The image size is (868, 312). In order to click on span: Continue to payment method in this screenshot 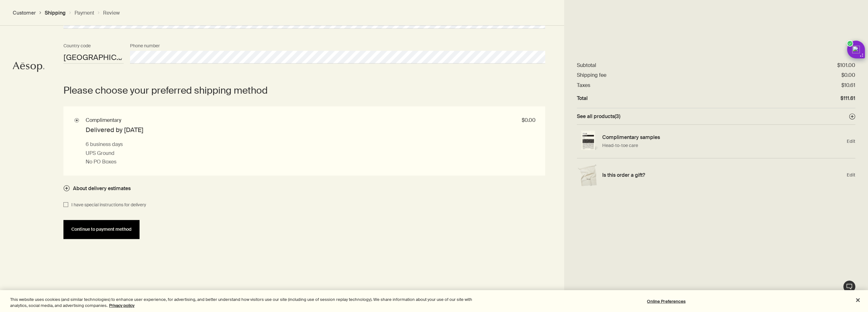, I will do `click(101, 229)`.